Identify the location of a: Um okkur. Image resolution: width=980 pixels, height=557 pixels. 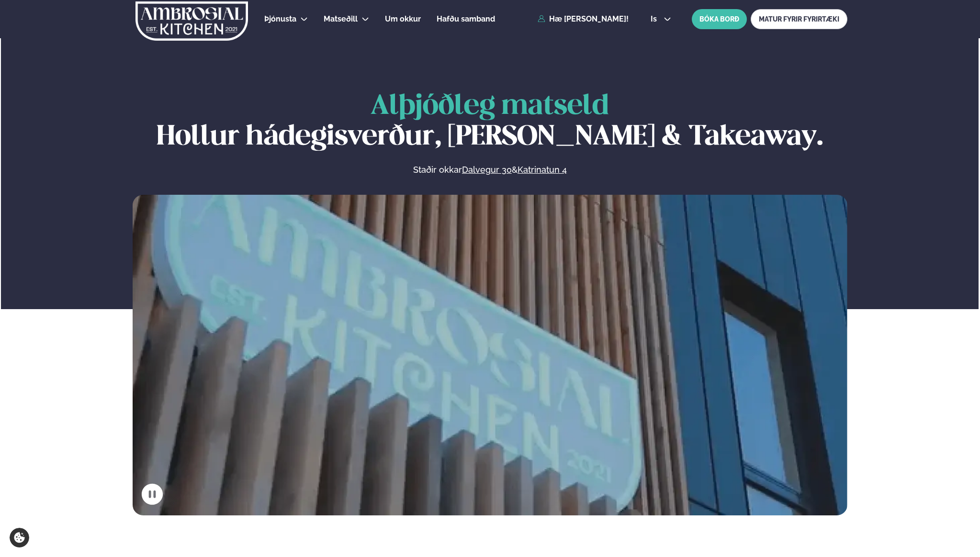
(403, 20).